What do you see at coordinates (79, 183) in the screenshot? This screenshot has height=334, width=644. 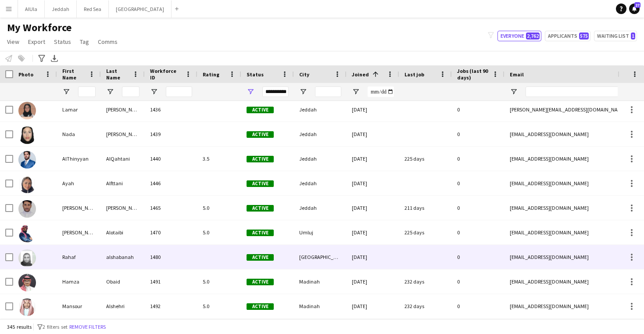 I see `div: Ayah` at bounding box center [79, 183].